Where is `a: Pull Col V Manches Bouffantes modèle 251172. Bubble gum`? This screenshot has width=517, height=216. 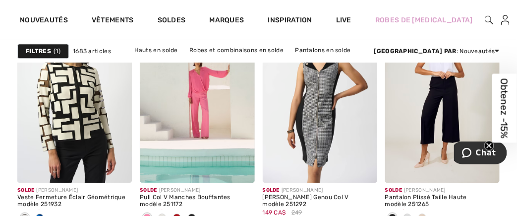
a: Pull Col V Manches Bouffantes modèle 251172. Bubble gum is located at coordinates (197, 96).